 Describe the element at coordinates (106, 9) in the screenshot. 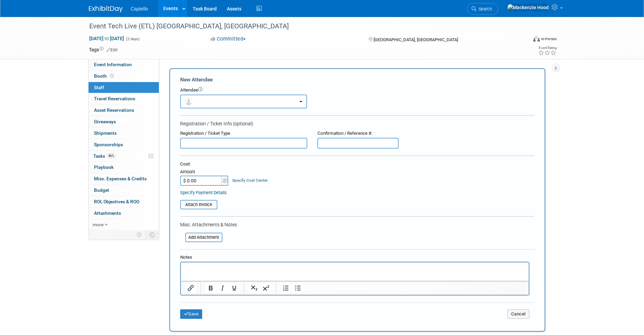

I see `img: ExhibitDay` at that location.